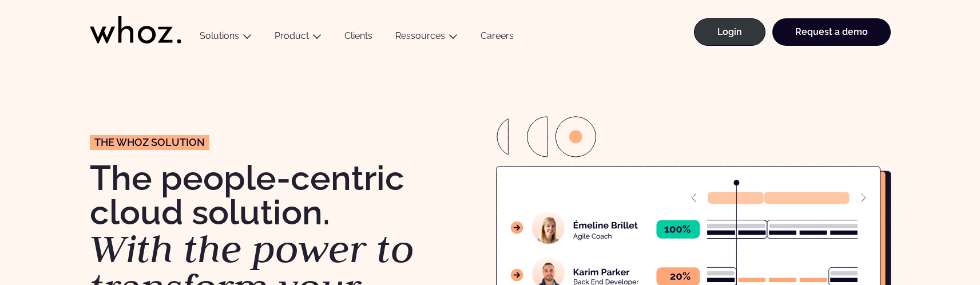  What do you see at coordinates (298, 38) in the screenshot?
I see `button: Product` at bounding box center [298, 38].